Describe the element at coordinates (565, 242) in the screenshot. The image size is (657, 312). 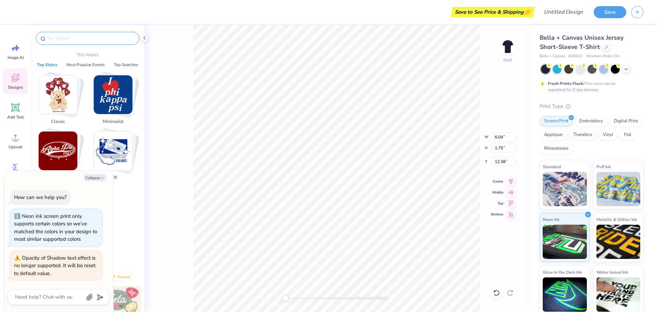
I see `img: Neon Ink` at that location.